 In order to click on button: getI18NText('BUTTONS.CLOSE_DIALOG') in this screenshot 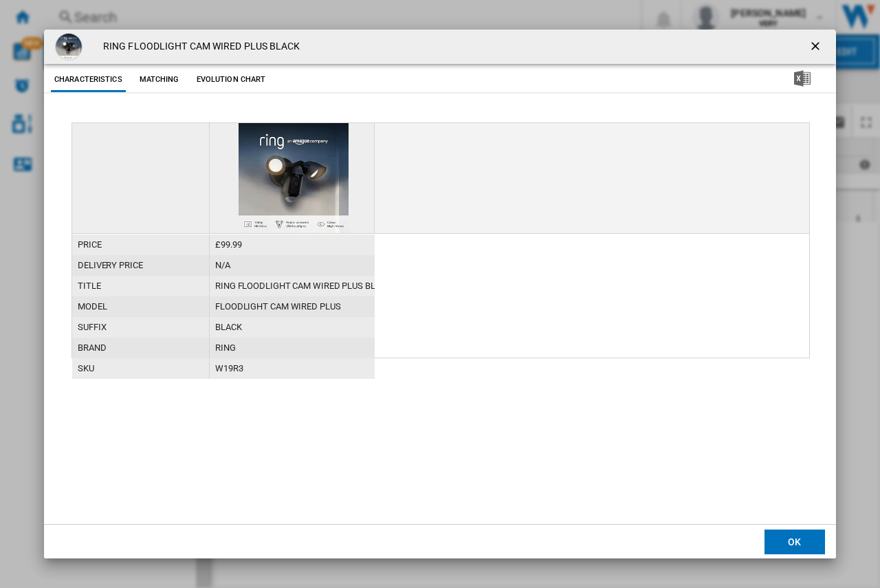, I will do `click(817, 47)`.